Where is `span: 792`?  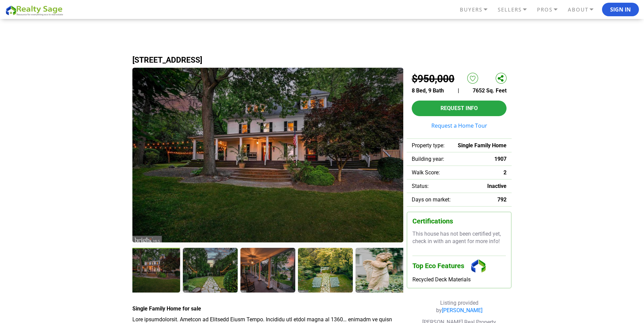
span: 792 is located at coordinates (502, 199).